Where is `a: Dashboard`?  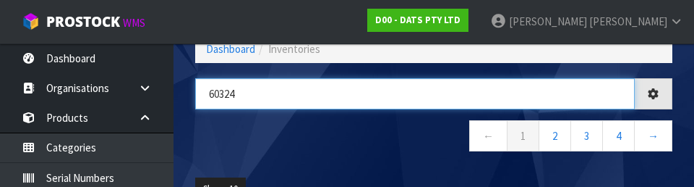
a: Dashboard is located at coordinates (231, 48).